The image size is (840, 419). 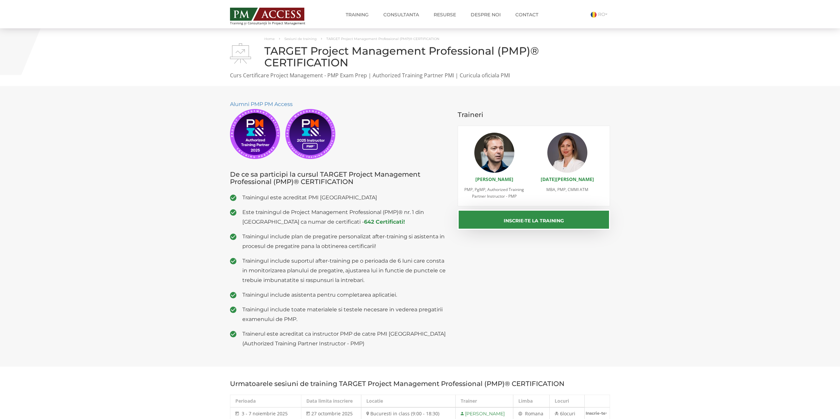 I want to click on th: Trainer, so click(x=484, y=401).